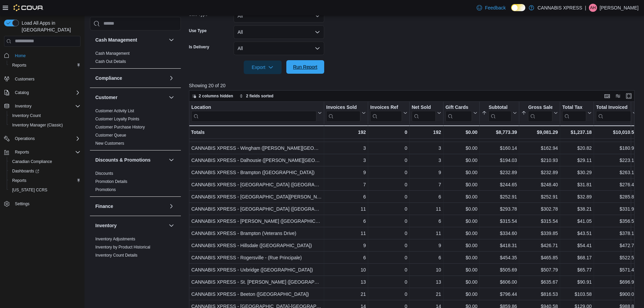 The image size is (644, 308). What do you see at coordinates (346, 221) in the screenshot?
I see `div: 6` at bounding box center [346, 221].